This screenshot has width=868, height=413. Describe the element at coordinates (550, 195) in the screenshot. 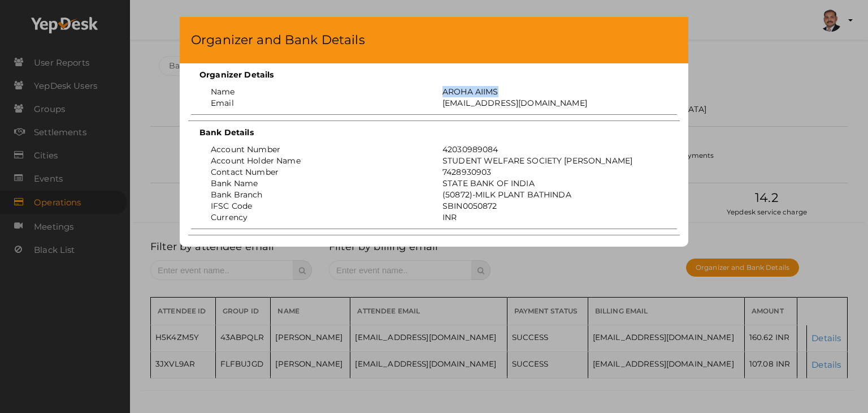

I see `div: (50872)-MILK PLANT BATHINDA` at that location.